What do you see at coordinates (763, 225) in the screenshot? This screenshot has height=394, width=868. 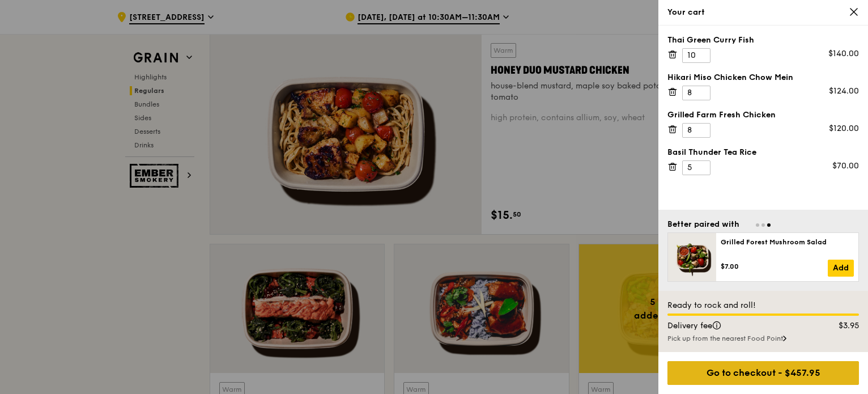 I see `span: Go to slide 2` at bounding box center [763, 225].